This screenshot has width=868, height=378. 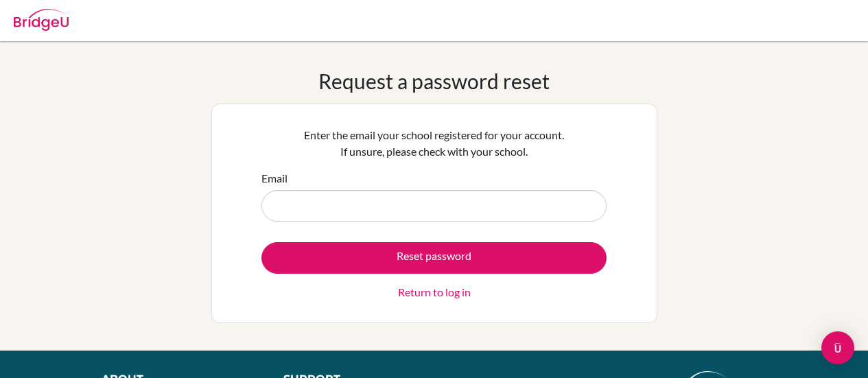 What do you see at coordinates (838, 348) in the screenshot?
I see `div: Open Intercom Messenger` at bounding box center [838, 348].